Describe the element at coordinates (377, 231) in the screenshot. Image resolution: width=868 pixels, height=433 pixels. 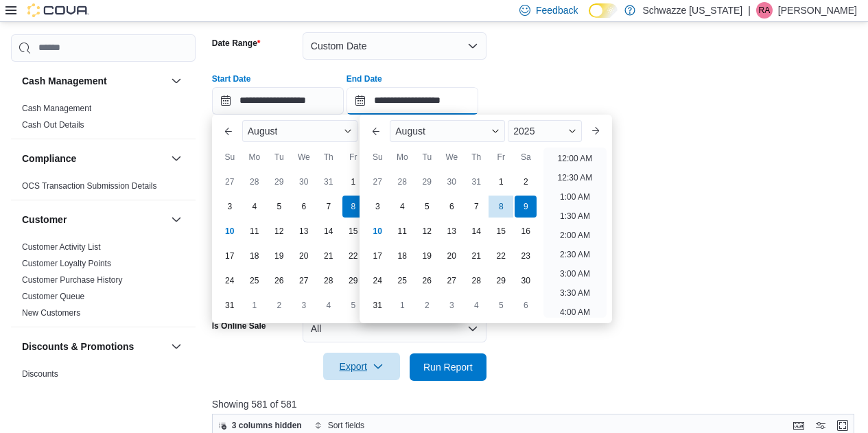
I see `div: day-10` at that location.